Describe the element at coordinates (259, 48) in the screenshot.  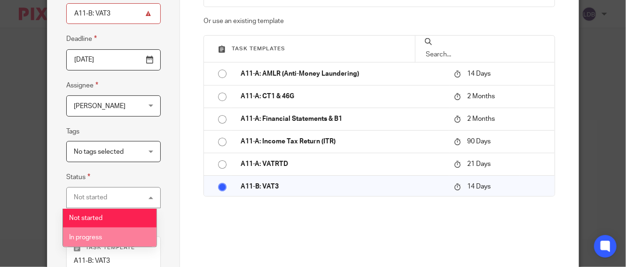
I see `span: Task templates` at that location.